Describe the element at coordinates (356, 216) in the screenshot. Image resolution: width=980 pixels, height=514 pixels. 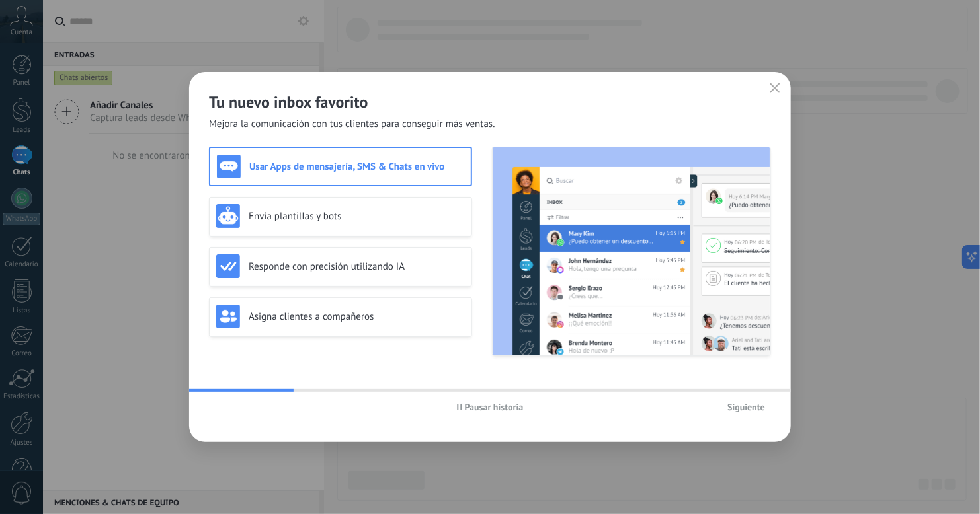
I see `h3: Envía plantillas y bots` at that location.